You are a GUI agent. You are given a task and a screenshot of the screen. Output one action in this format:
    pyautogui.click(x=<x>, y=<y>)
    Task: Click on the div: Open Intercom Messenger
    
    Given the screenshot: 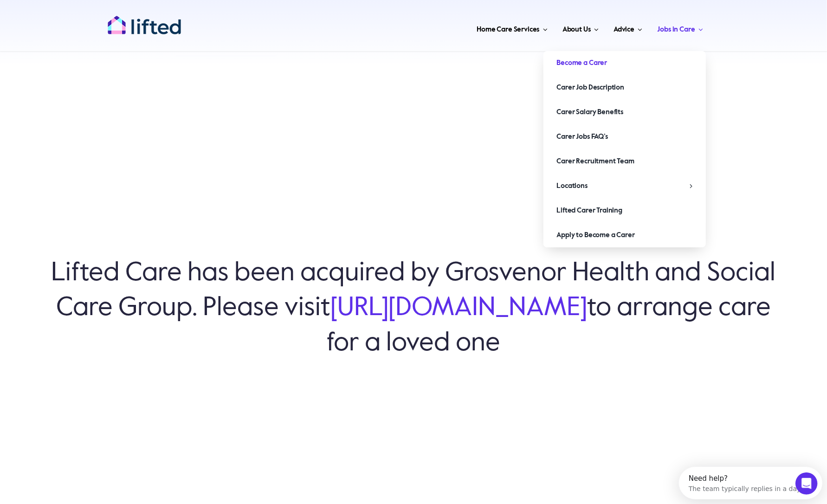 What is the action you would take?
    pyautogui.click(x=77, y=16)
    